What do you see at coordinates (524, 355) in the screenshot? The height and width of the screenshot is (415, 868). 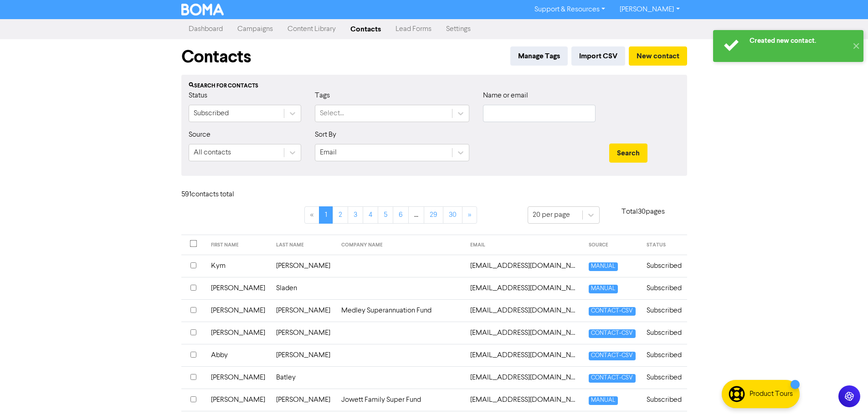 I see `td: abby.dunjey@gmail.com` at bounding box center [524, 355].